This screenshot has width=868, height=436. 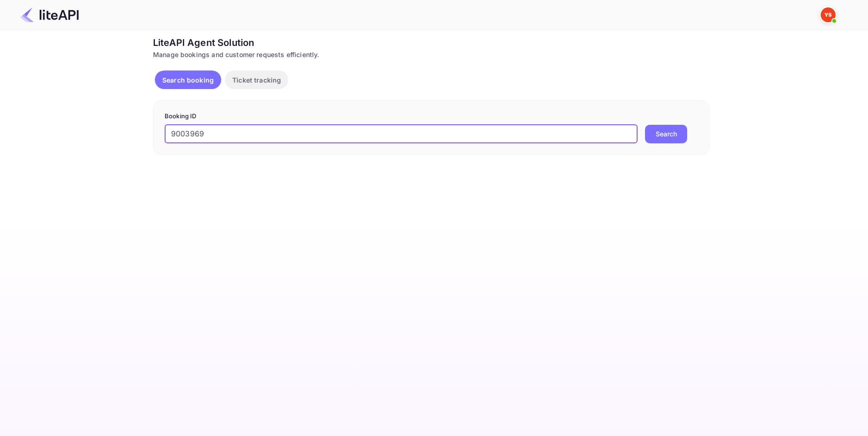 What do you see at coordinates (188, 79) in the screenshot?
I see `p: Search booking` at bounding box center [188, 79].